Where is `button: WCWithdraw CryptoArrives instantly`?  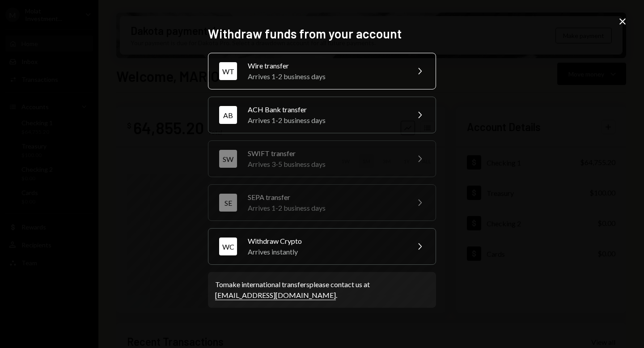
button: WCWithdraw CryptoArrives instantly is located at coordinates (322, 246).